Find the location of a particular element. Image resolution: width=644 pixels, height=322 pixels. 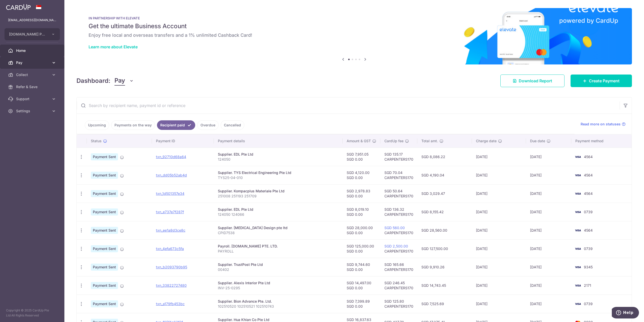

a: SGD 560.00 is located at coordinates (394, 228).